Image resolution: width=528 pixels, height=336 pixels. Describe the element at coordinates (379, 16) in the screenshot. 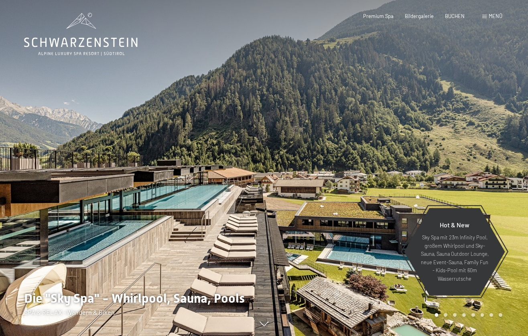

I see `a: Premium Spa` at that location.